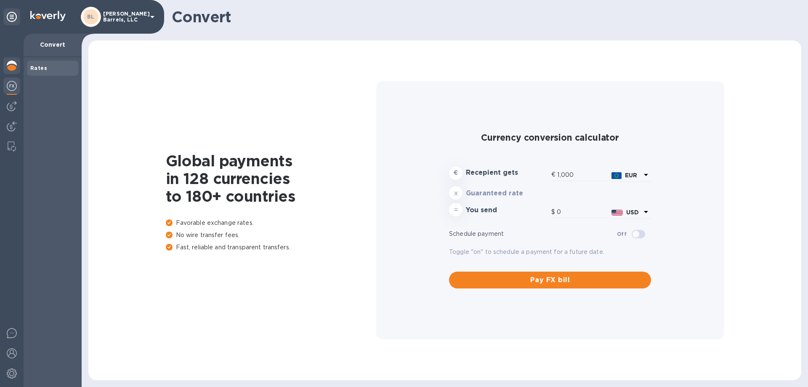 The width and height of the screenshot is (808, 387). I want to click on div: x, so click(456, 193).